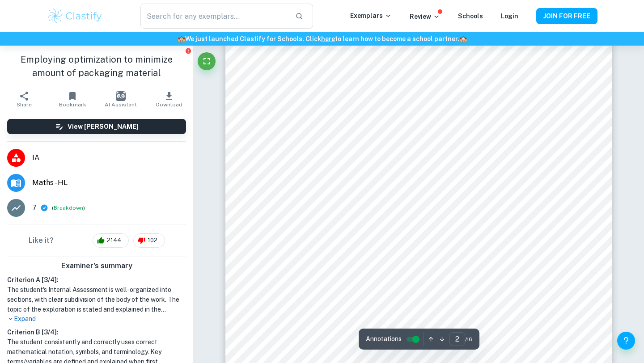 The width and height of the screenshot is (644, 363). Describe the element at coordinates (121, 99) in the screenshot. I see `button: AI Assistant` at that location.